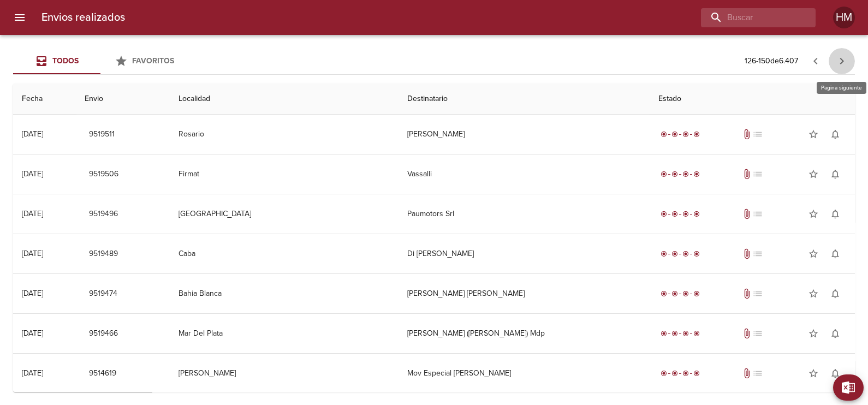  What do you see at coordinates (102, 134) in the screenshot?
I see `span: 9519511` at bounding box center [102, 134].